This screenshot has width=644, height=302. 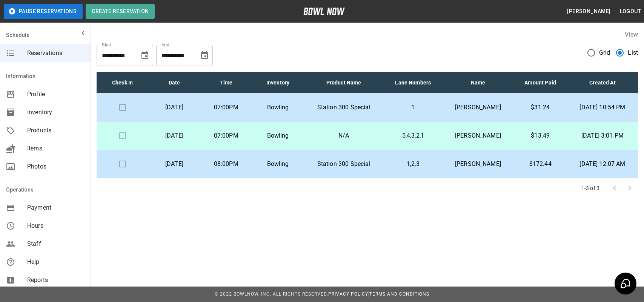 I want to click on th: Product Name, so click(x=343, y=82).